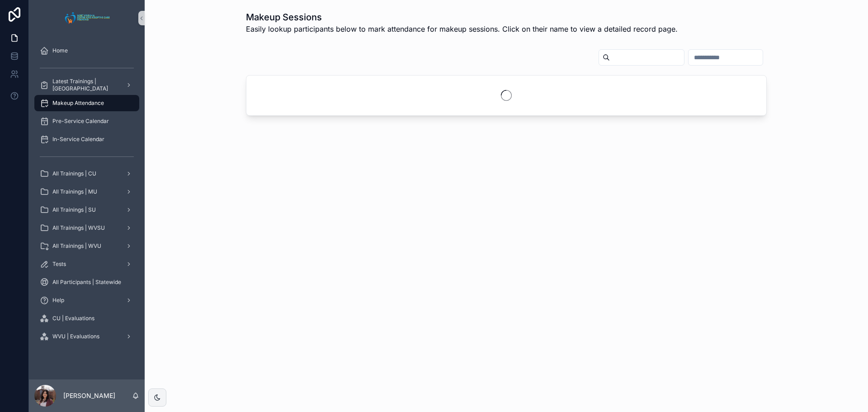 The width and height of the screenshot is (868, 412). I want to click on a: Pre-Service Calendar, so click(87, 121).